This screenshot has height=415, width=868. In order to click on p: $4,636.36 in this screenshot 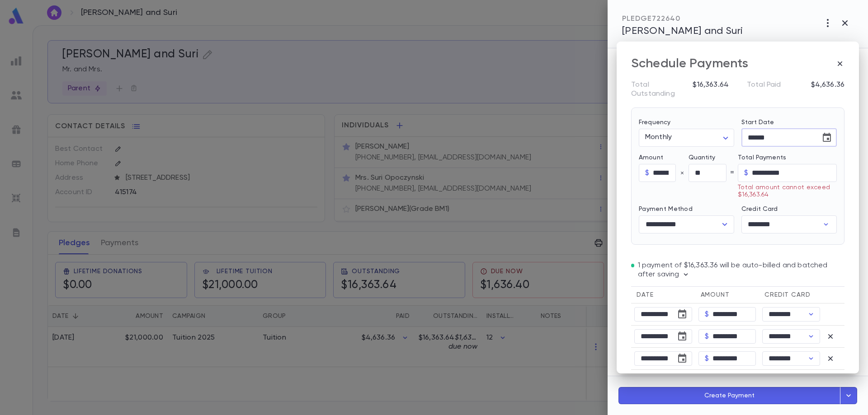, I will do `click(827, 89)`.